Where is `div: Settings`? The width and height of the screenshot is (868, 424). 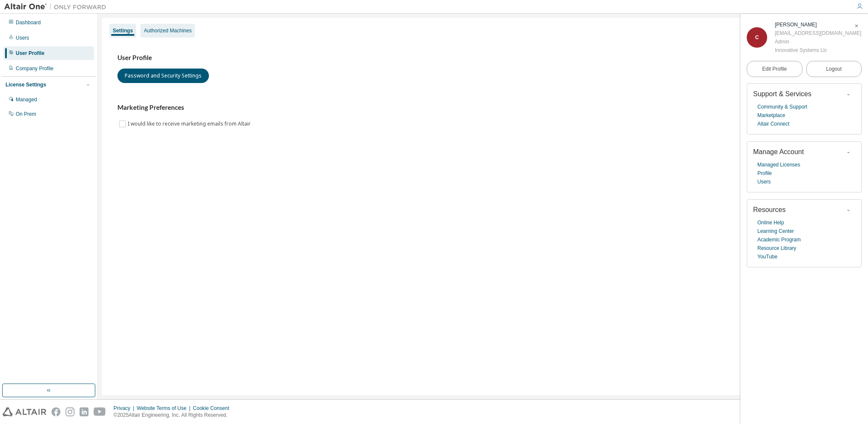 div: Settings is located at coordinates (122, 31).